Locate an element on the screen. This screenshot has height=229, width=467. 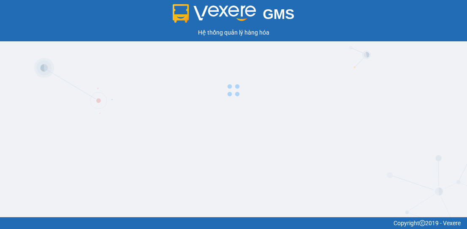
span: copyright is located at coordinates (422, 223).